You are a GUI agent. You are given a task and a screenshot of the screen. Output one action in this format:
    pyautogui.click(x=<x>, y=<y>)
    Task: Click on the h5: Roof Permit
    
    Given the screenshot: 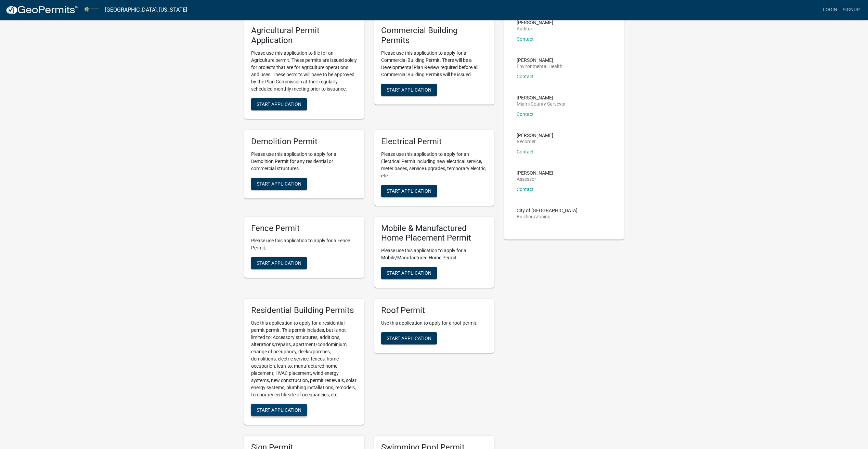 What is the action you would take?
    pyautogui.click(x=434, y=310)
    